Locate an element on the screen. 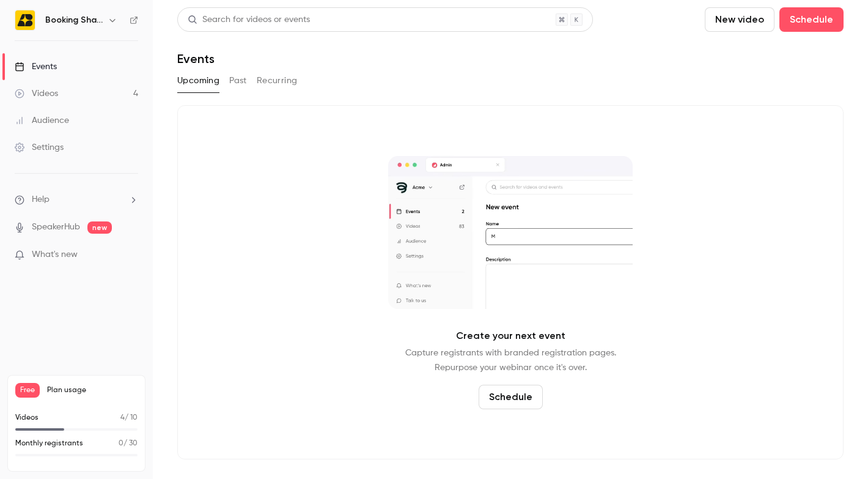 This screenshot has height=479, width=868. button: Upcoming is located at coordinates (198, 80).